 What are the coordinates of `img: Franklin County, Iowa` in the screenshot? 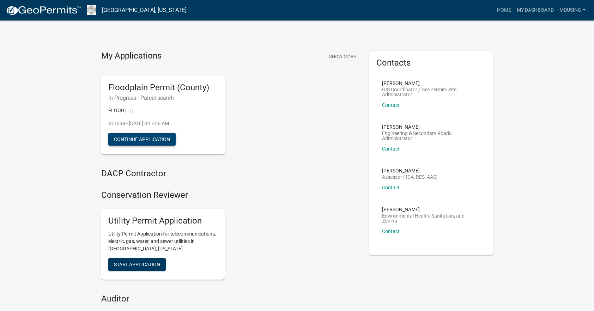 It's located at (91, 10).